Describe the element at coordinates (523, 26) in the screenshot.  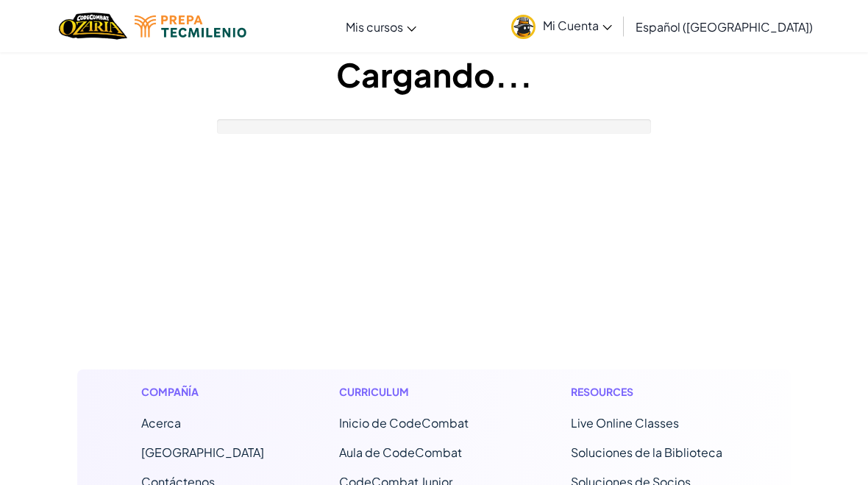
I see `img: avatar` at that location.